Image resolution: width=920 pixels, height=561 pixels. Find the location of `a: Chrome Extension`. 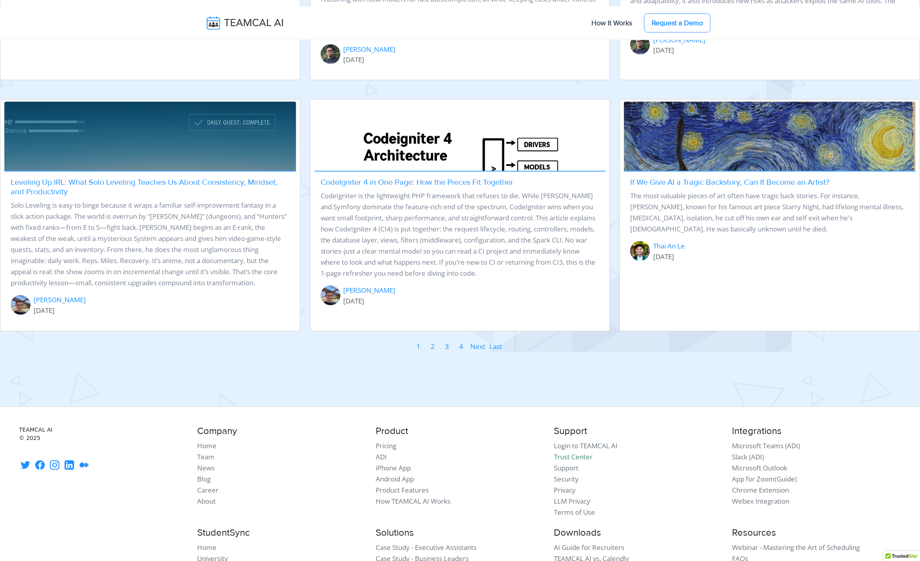

a: Chrome Extension is located at coordinates (761, 490).